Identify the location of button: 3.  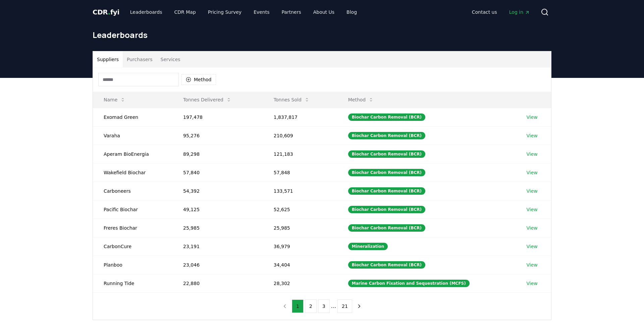
(323, 306).